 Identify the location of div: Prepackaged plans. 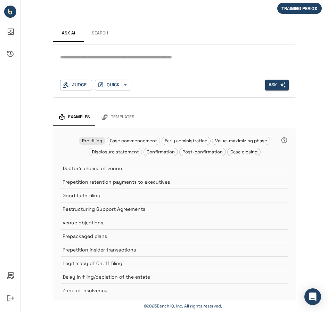
(175, 236).